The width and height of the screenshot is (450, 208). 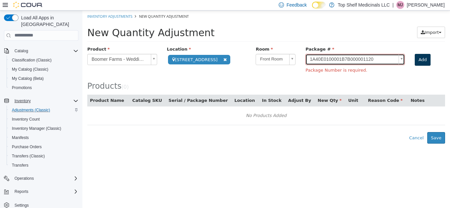 I want to click on span: Package #, so click(x=237, y=39).